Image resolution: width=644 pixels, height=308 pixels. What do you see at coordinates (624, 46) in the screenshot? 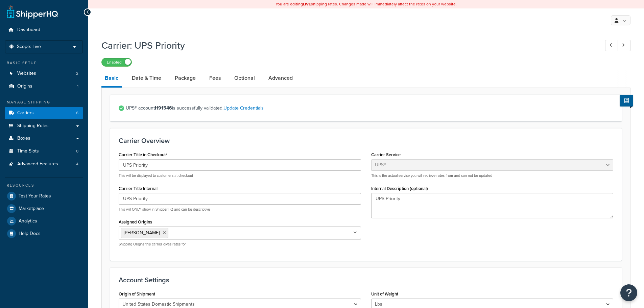
I see `a: Next Record` at bounding box center [624, 46].